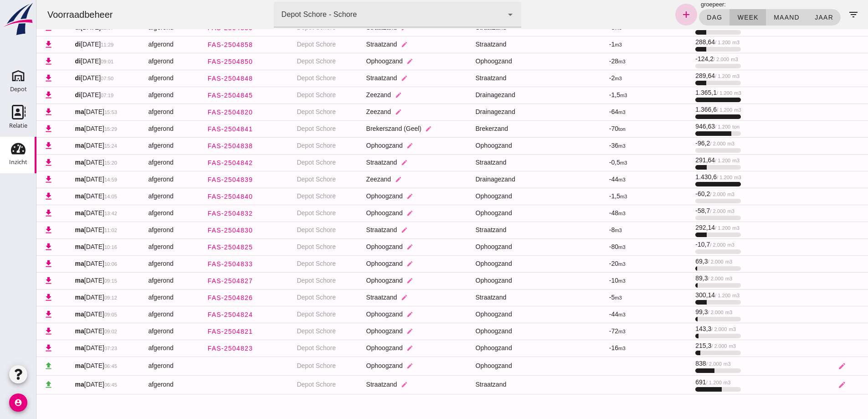 This screenshot has width=868, height=419. What do you see at coordinates (650, 14) in the screenshot?
I see `i: add` at bounding box center [650, 14].